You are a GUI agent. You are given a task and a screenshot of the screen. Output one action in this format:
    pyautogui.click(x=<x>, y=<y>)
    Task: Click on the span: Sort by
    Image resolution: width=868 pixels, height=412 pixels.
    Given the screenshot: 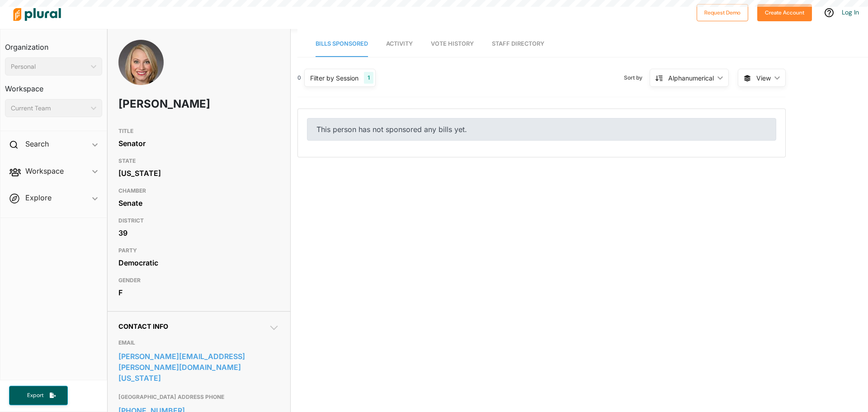 What is the action you would take?
    pyautogui.click(x=637, y=78)
    